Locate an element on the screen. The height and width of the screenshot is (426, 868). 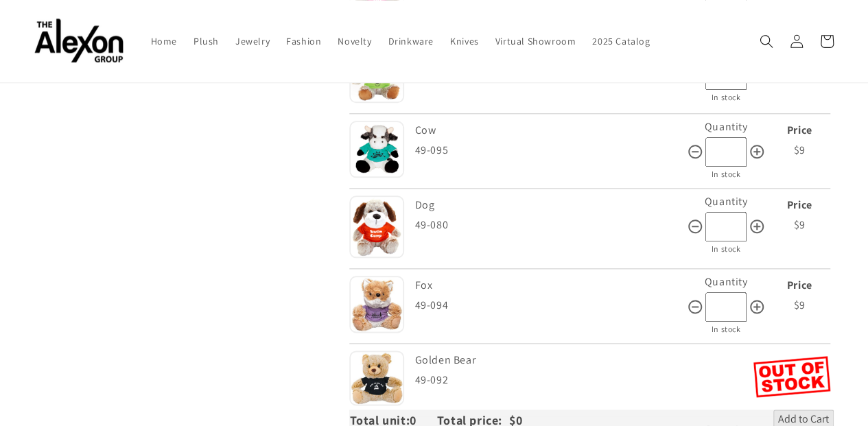
span: Jewelry is located at coordinates (252, 41).